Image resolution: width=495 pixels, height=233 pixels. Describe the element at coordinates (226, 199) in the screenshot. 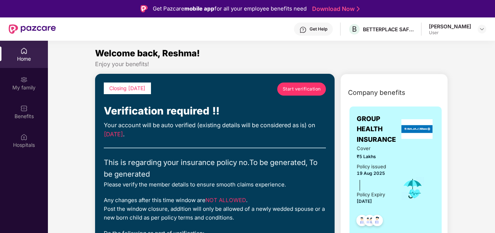

I see `span: NOT ALLOWED` at that location.